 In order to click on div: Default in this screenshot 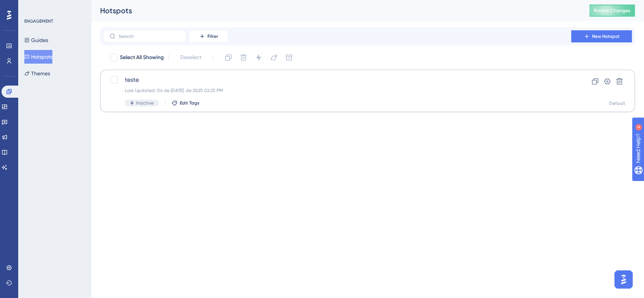, I will do `click(617, 104)`.